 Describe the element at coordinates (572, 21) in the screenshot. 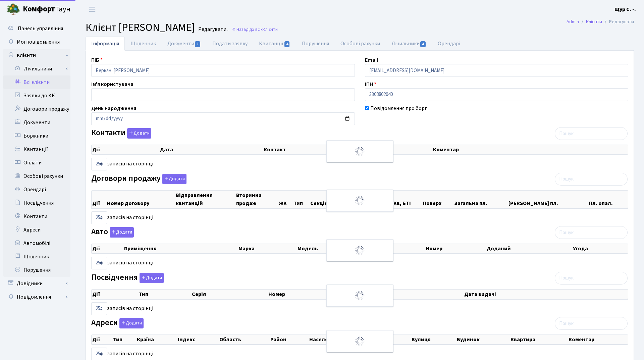

I see `a: Admin` at that location.